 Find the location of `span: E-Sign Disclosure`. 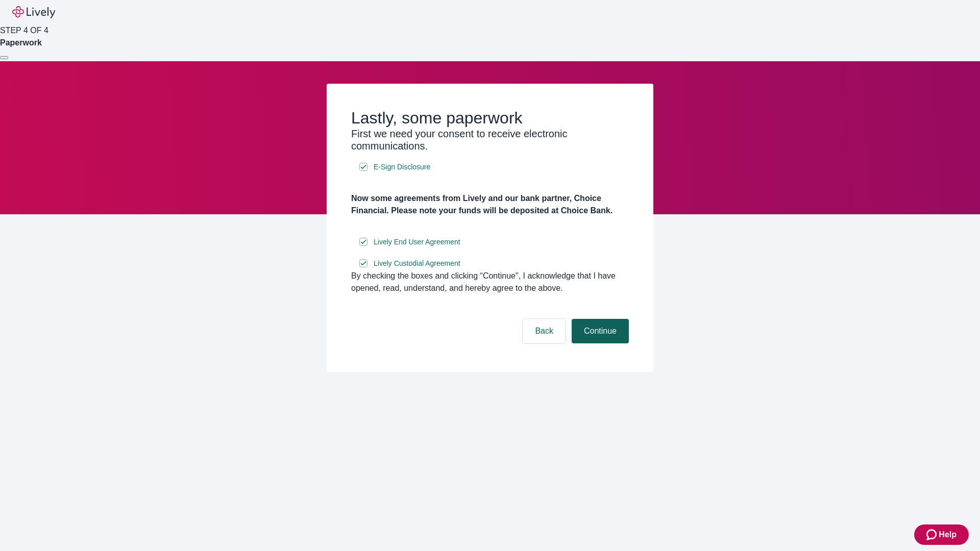

span: E-Sign Disclosure is located at coordinates (402, 167).